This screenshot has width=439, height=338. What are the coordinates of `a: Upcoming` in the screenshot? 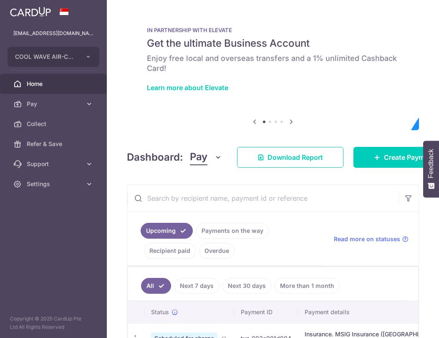 It's located at (167, 231).